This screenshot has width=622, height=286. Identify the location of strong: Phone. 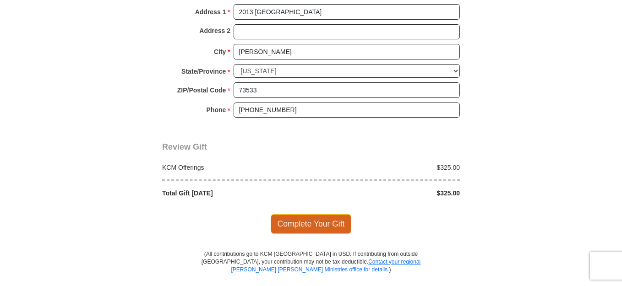
(216, 110).